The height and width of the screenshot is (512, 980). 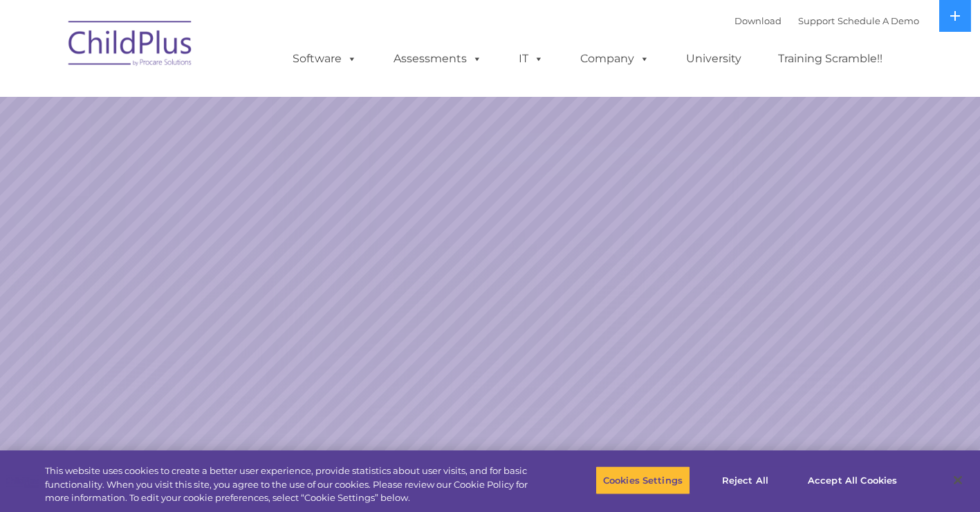 I want to click on button: Cookies Settings, so click(x=642, y=480).